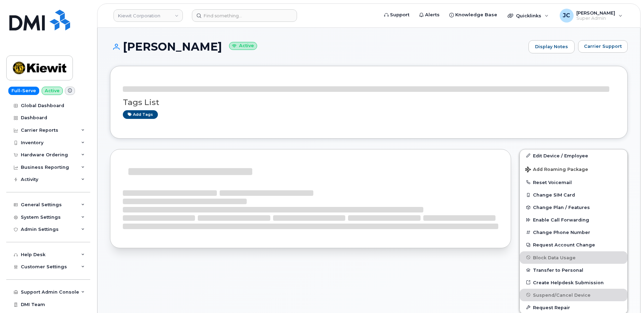 The height and width of the screenshot is (313, 644). What do you see at coordinates (574, 169) in the screenshot?
I see `button: Add Roaming Package` at bounding box center [574, 169].